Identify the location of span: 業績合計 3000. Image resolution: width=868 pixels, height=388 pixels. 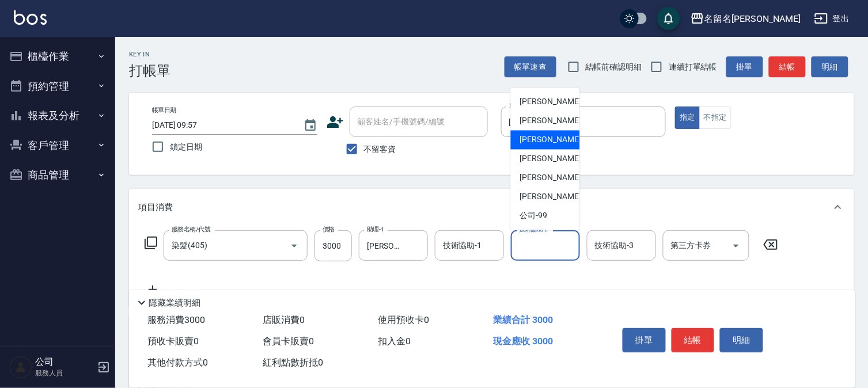
(523, 319).